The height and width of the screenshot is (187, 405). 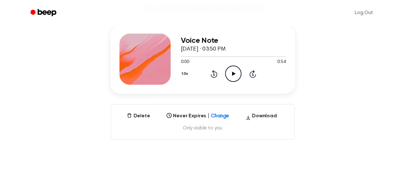 I want to click on span: 0:00, so click(x=185, y=62).